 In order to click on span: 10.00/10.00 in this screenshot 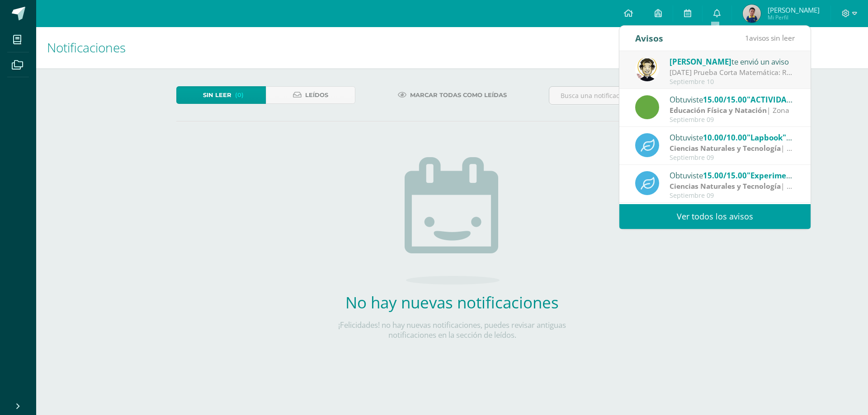, I will do `click(725, 138)`.